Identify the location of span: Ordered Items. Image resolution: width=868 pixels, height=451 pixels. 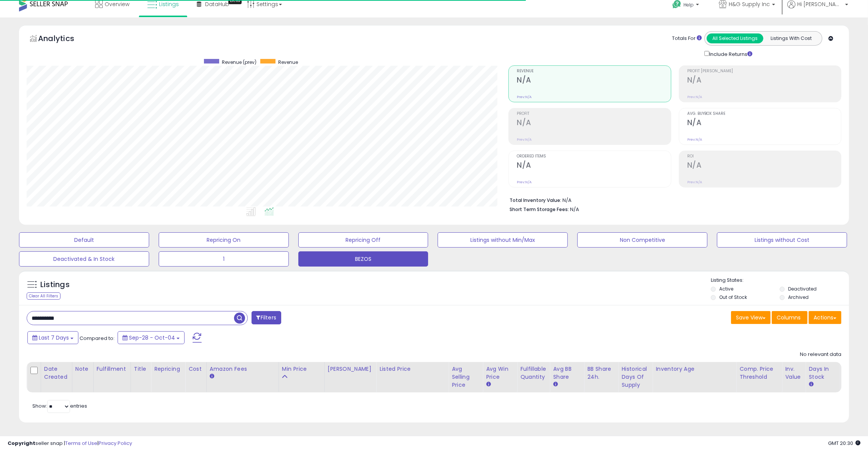
(593, 157).